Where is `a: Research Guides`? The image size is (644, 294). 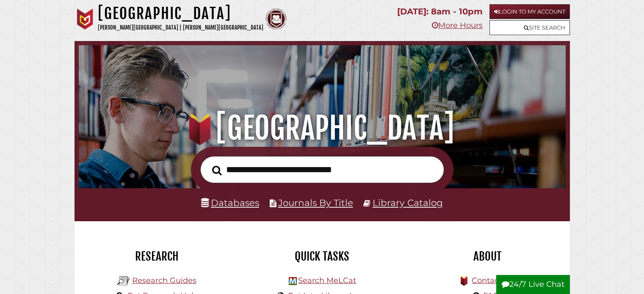 a: Research Guides is located at coordinates (164, 280).